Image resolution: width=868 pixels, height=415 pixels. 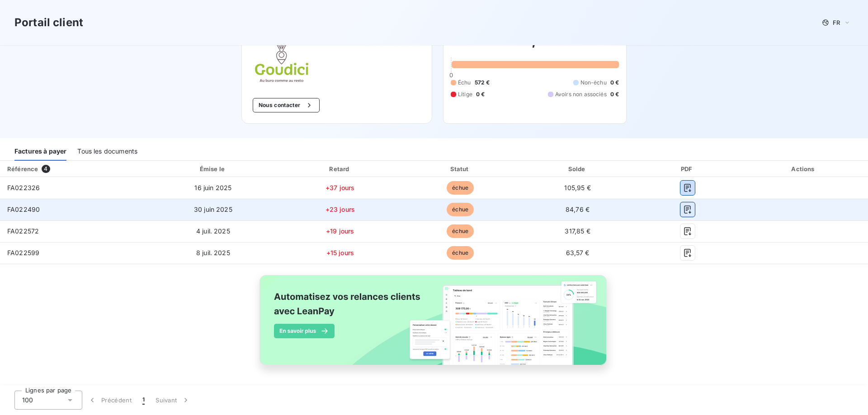 I want to click on div: Statut, so click(x=460, y=169).